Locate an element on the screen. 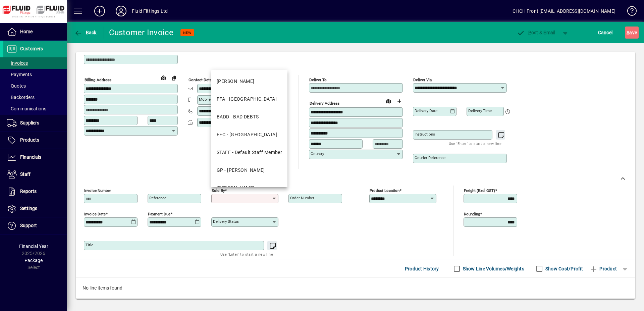  mat-label: Deliver via is located at coordinates (423, 80).